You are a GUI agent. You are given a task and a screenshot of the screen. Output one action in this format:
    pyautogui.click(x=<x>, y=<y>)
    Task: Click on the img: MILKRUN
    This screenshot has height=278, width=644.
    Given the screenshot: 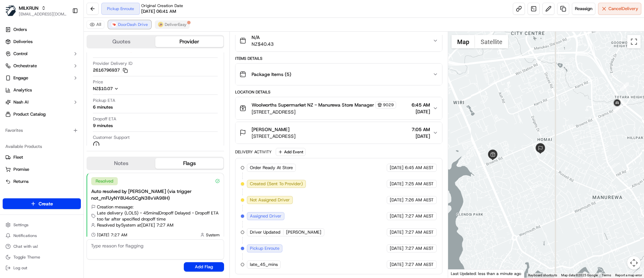 What is the action you would take?
    pyautogui.click(x=11, y=11)
    